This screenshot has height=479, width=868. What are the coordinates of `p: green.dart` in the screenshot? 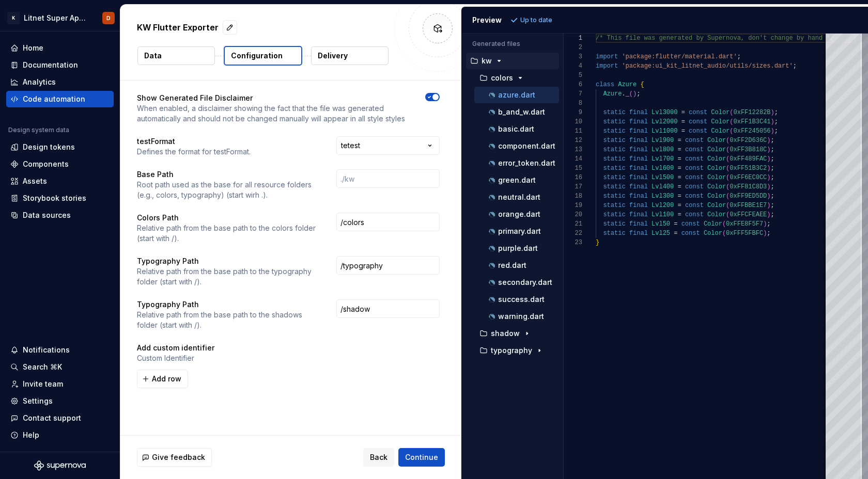 It's located at (517, 180).